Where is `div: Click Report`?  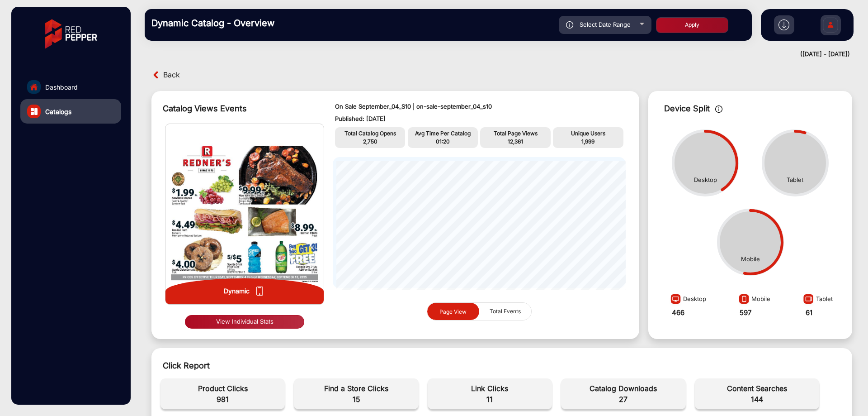
div: Click Report is located at coordinates (502, 365).